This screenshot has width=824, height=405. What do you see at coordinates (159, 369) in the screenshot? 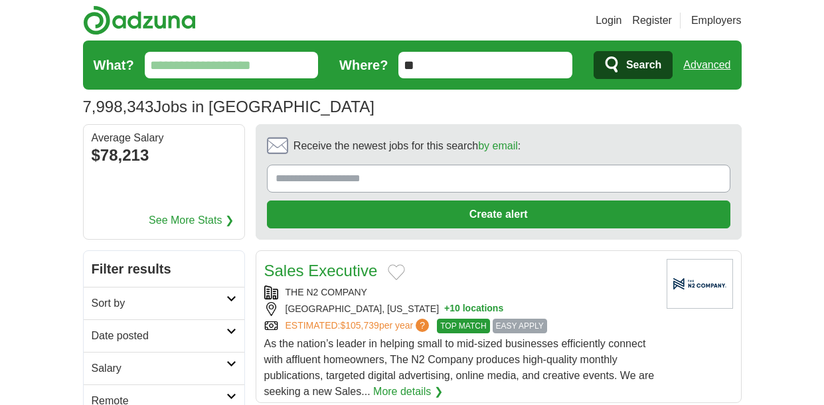
I see `h2: Salary` at bounding box center [159, 369].